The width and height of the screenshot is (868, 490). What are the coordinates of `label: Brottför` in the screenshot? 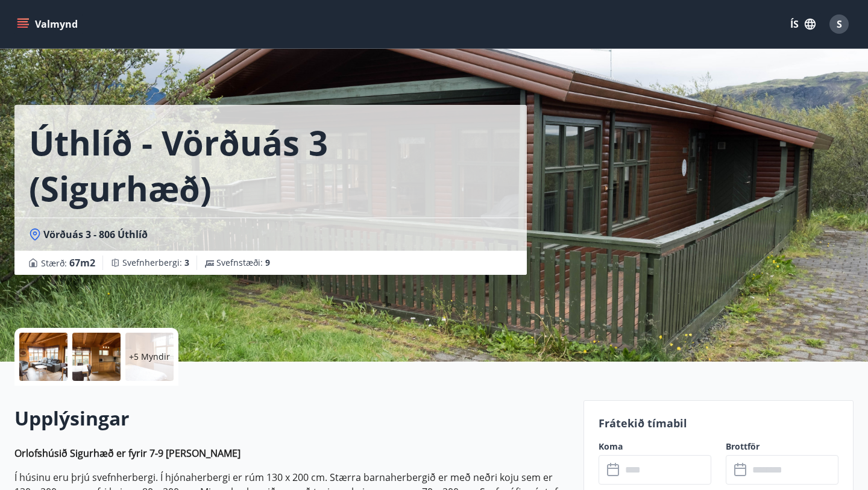 It's located at (782, 447).